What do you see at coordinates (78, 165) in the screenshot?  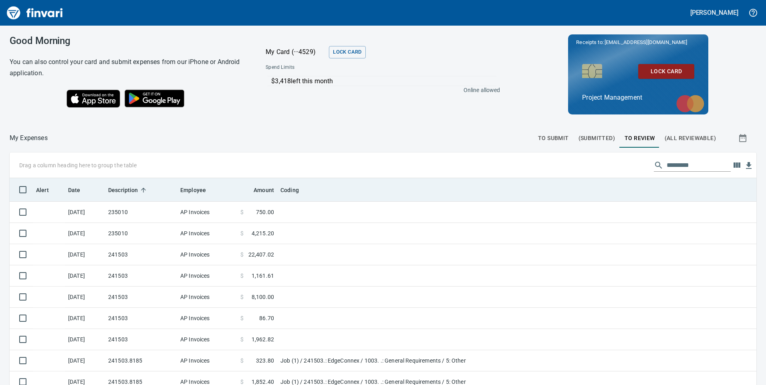 I see `p: Drag a column heading here to group the table` at bounding box center [78, 165].